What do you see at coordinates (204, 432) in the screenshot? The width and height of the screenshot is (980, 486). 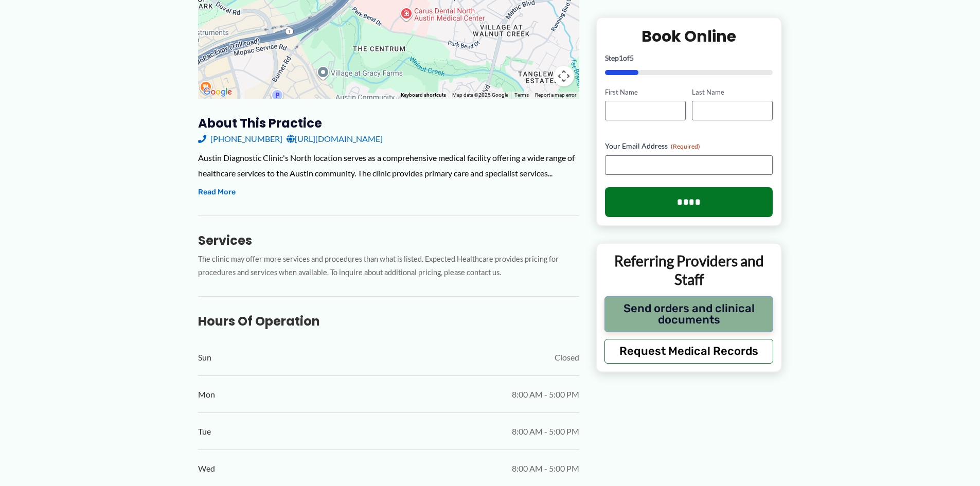 I see `span: Tue` at bounding box center [204, 432].